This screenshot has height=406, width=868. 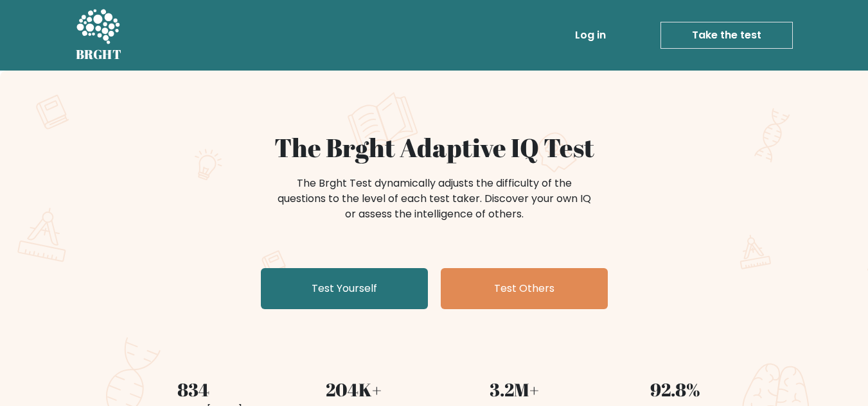 I want to click on div: 92.8%, so click(x=675, y=390).